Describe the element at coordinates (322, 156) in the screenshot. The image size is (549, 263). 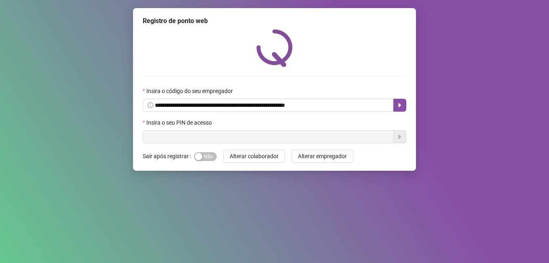
I see `span: Alterar empregador` at that location.